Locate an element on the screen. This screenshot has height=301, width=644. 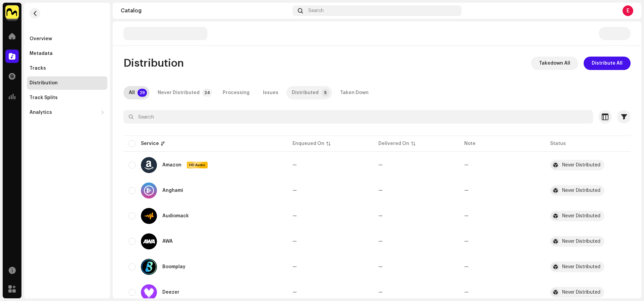
div: Enqueued On is located at coordinates (308, 144).